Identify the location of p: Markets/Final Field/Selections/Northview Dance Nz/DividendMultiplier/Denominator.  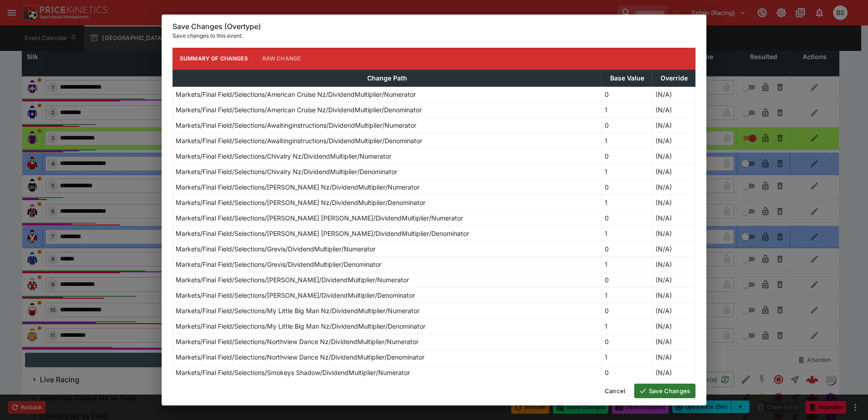
(300, 356).